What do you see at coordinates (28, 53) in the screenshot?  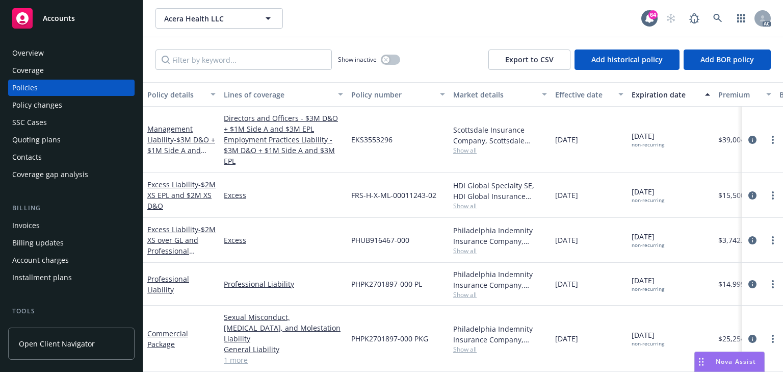 I see `div: Overview` at bounding box center [28, 53].